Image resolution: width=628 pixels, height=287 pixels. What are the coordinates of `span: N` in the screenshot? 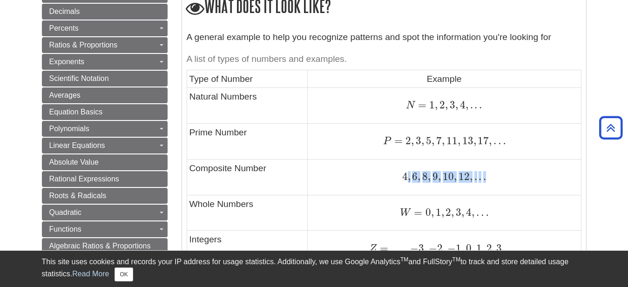 It's located at (410, 106).